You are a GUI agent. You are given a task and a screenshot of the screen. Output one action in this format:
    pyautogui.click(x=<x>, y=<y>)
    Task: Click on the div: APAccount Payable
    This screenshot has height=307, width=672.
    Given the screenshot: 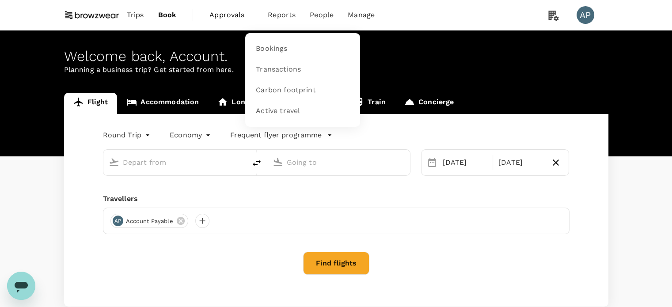 What is the action you would take?
    pyautogui.click(x=149, y=221)
    